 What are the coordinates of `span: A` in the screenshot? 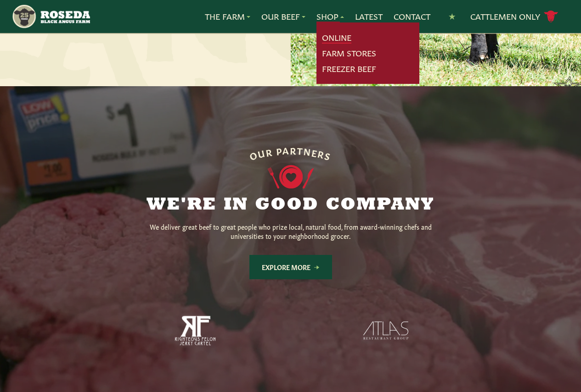 It's located at (286, 150).